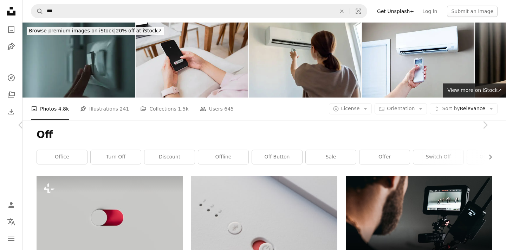 The width and height of the screenshot is (506, 250). Describe the element at coordinates (418, 60) in the screenshot. I see `img: Lowering and Turning Off Air Conditioning to Conserve Eletricity Energy` at that location.